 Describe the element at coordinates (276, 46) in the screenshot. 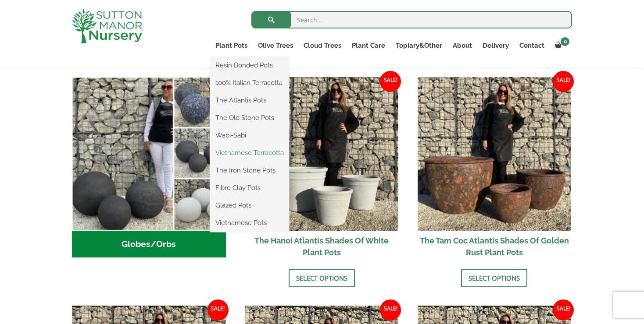

I see `a: Olive Trees` at that location.